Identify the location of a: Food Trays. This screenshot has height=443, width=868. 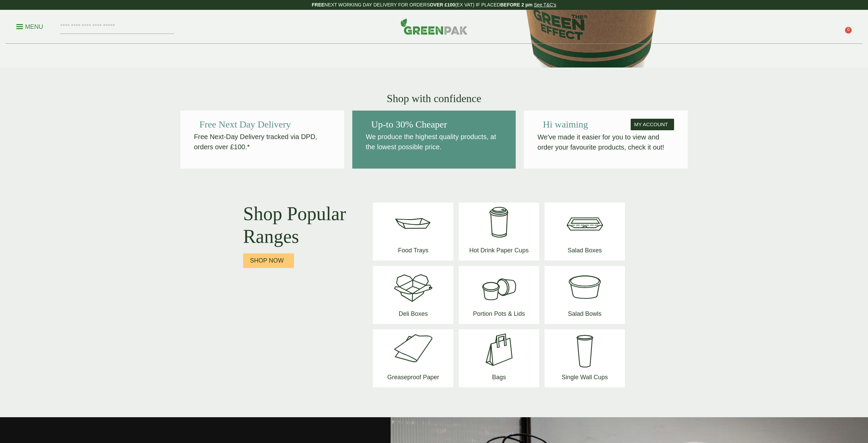
(414, 231).